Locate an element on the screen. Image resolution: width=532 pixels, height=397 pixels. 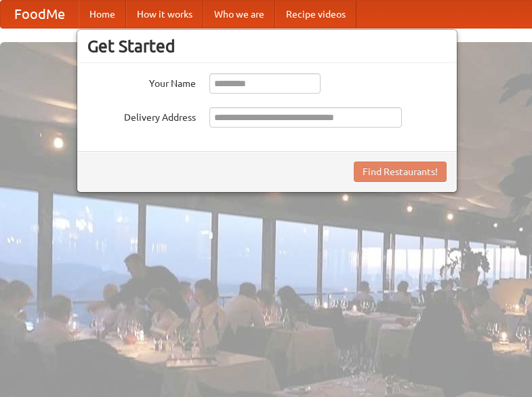
h3: Get Started is located at coordinates (267, 46).